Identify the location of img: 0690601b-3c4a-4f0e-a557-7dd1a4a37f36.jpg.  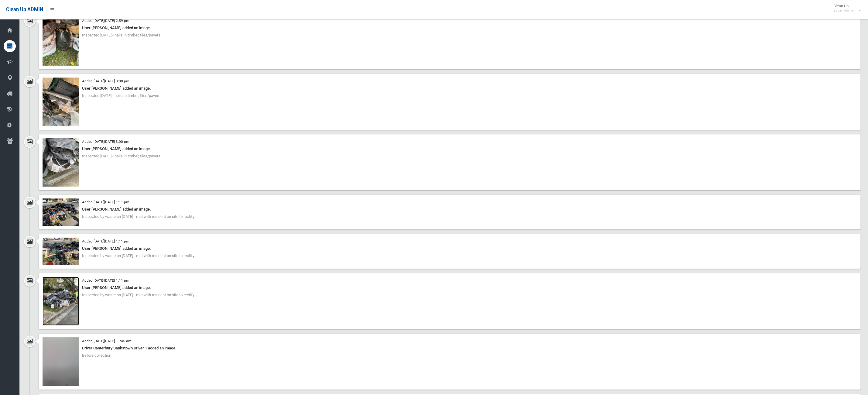
(60, 252).